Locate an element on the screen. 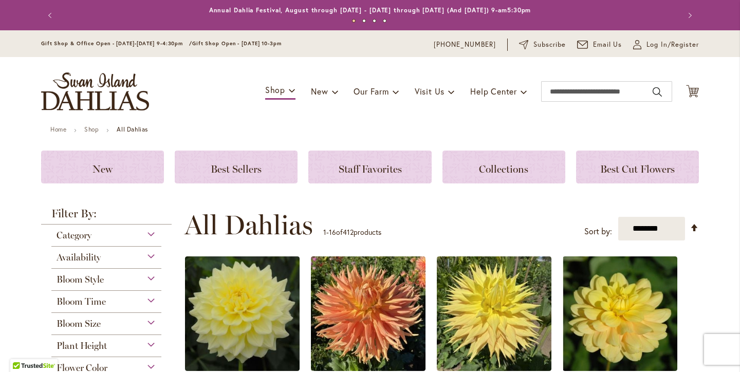 Image resolution: width=740 pixels, height=372 pixels. button: 2 of 4 is located at coordinates (364, 21).